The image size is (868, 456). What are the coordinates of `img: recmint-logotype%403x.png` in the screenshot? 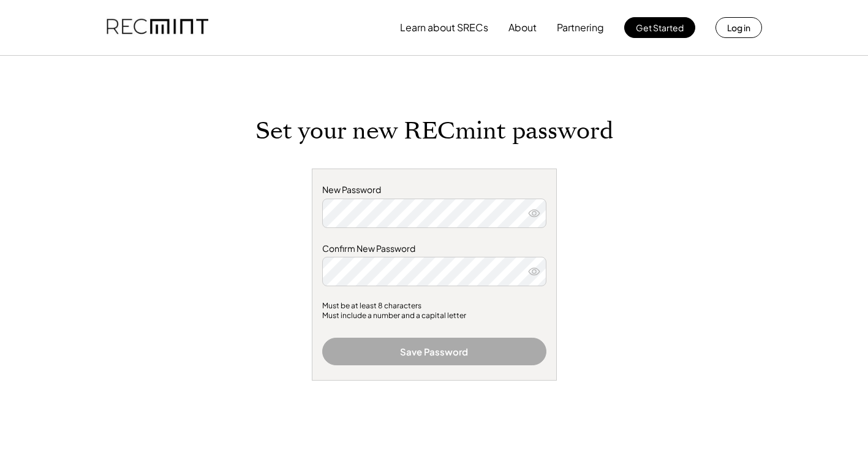 It's located at (157, 27).